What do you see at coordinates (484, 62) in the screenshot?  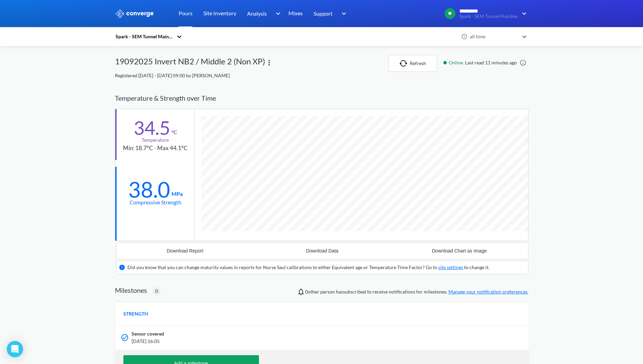 I see `div: Last read 11 minutes ago` at bounding box center [484, 62].